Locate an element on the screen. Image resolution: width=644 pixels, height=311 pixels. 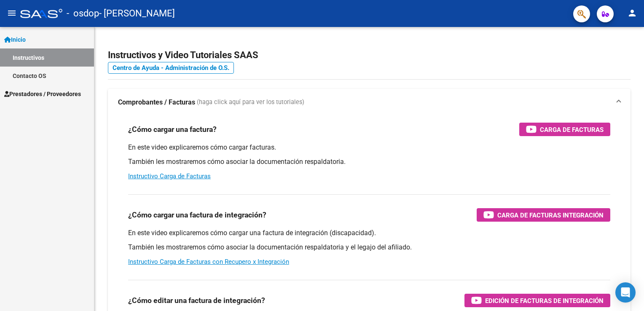
p: También les mostraremos cómo asociar la documentación respaldatoria y el legajo del afiliado. is located at coordinates (369, 247).